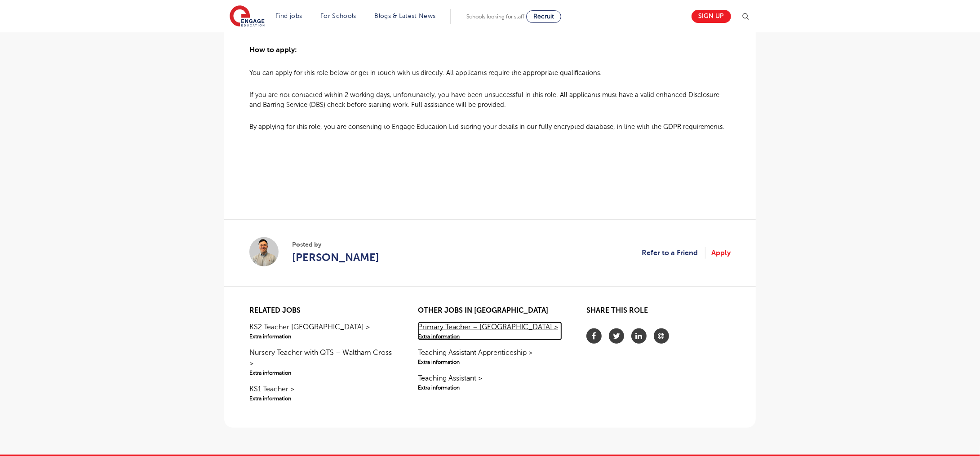 This screenshot has width=980, height=456. Describe the element at coordinates (495, 17) in the screenshot. I see `span: Schools looking for staff` at that location.